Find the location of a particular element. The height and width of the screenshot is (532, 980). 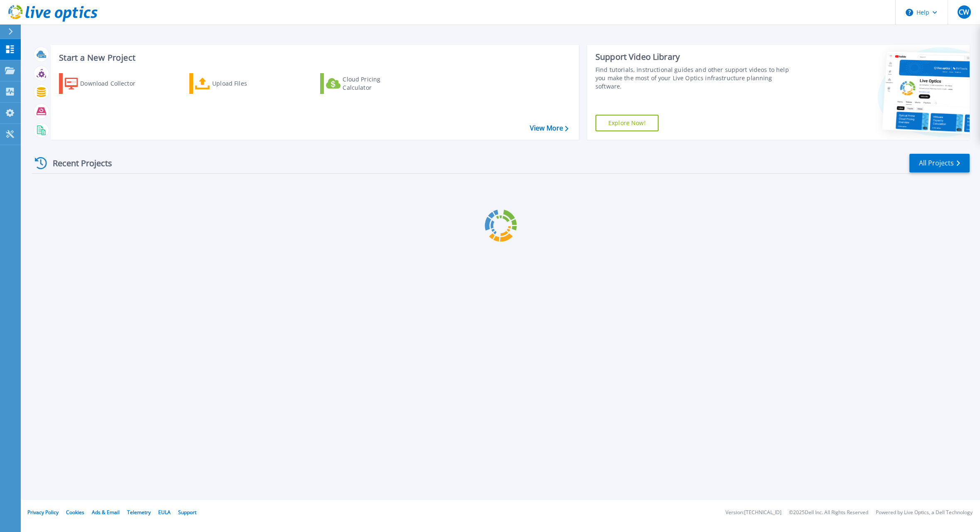

a: View More is located at coordinates (549, 128).